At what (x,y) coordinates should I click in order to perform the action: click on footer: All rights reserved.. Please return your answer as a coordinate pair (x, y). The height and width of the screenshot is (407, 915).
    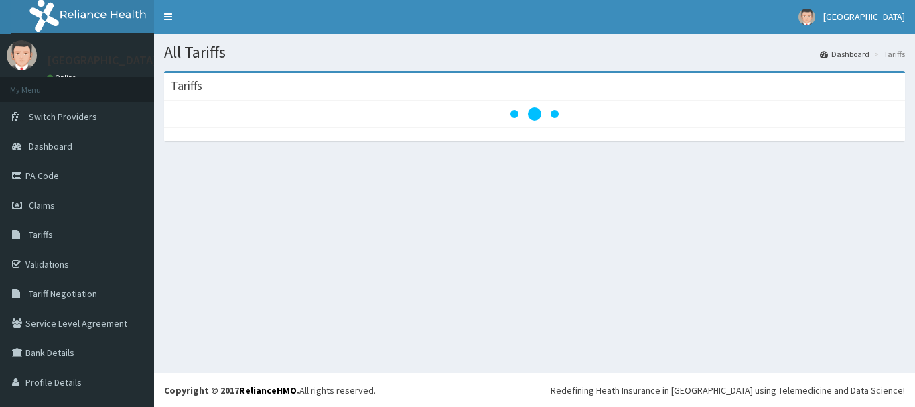
    Looking at the image, I should click on (535, 389).